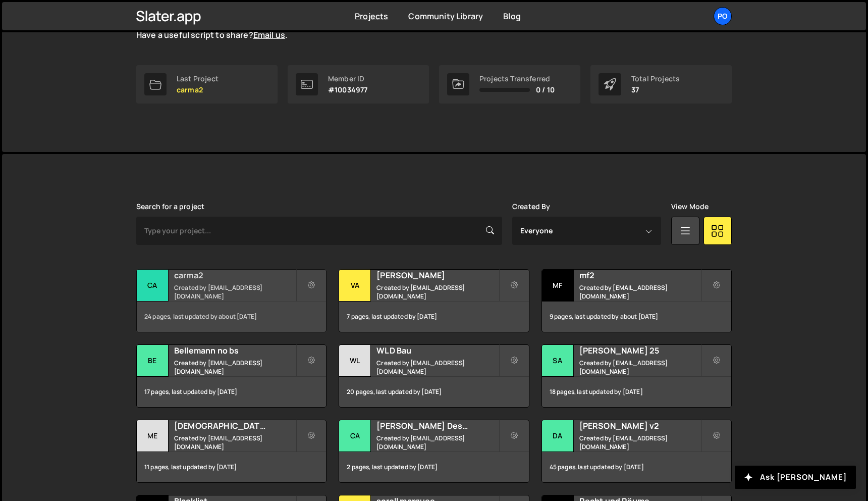 The width and height of the screenshot is (868, 501). What do you see at coordinates (557, 361) in the screenshot?
I see `div: Sa` at bounding box center [557, 361].